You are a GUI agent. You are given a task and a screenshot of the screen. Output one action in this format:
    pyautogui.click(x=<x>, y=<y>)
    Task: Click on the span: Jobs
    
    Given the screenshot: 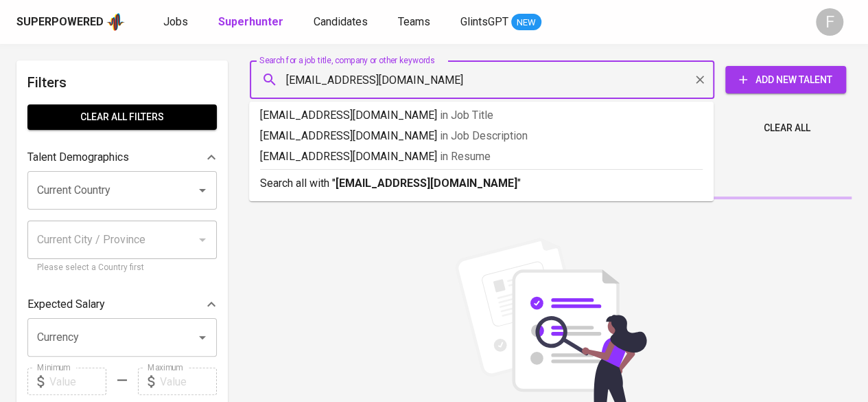 What is the action you would take?
    pyautogui.click(x=175, y=21)
    